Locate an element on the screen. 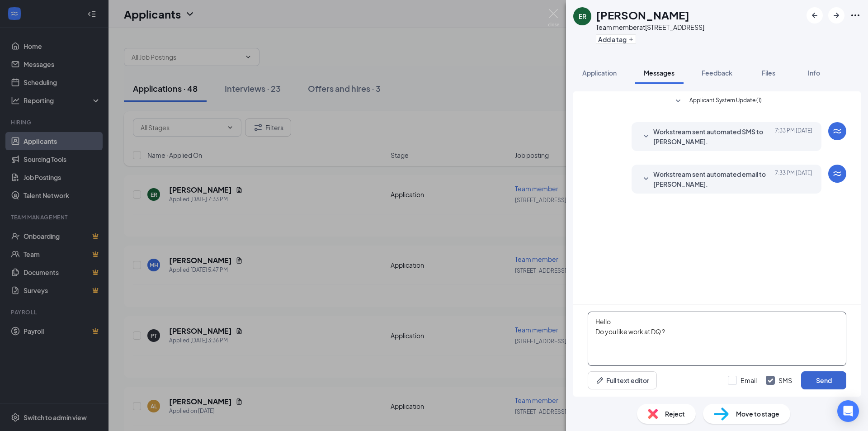 This screenshot has width=868, height=431. svg: ArrowLeftNew is located at coordinates (815, 15).